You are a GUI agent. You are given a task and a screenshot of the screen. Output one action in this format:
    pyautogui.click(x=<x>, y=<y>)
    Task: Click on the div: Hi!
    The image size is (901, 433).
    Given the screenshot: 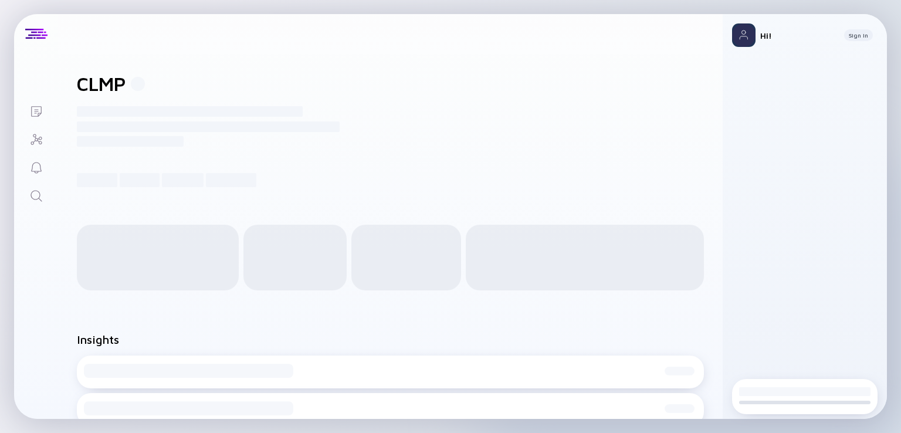 What is the action you would take?
    pyautogui.click(x=797, y=35)
    